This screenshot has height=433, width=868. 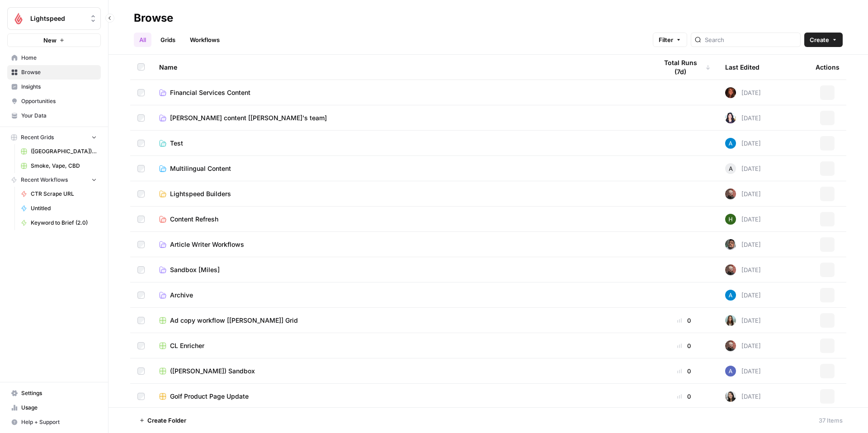 What do you see at coordinates (401, 169) in the screenshot?
I see `a: Multilingual Content` at bounding box center [401, 169].